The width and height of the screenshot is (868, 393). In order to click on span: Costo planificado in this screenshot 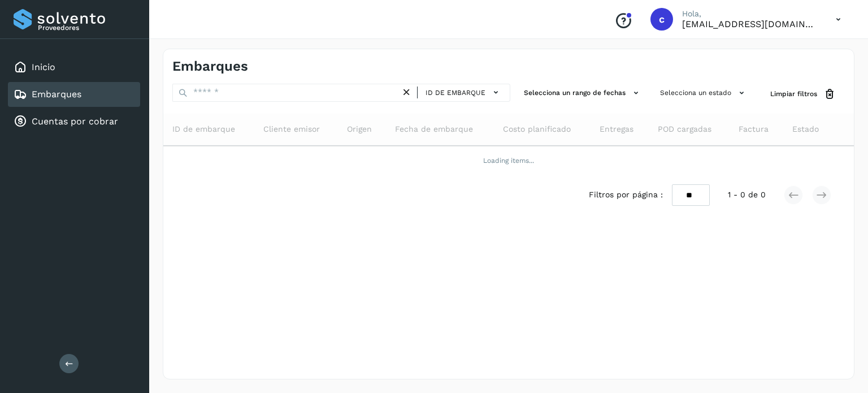, I will do `click(537, 129)`.